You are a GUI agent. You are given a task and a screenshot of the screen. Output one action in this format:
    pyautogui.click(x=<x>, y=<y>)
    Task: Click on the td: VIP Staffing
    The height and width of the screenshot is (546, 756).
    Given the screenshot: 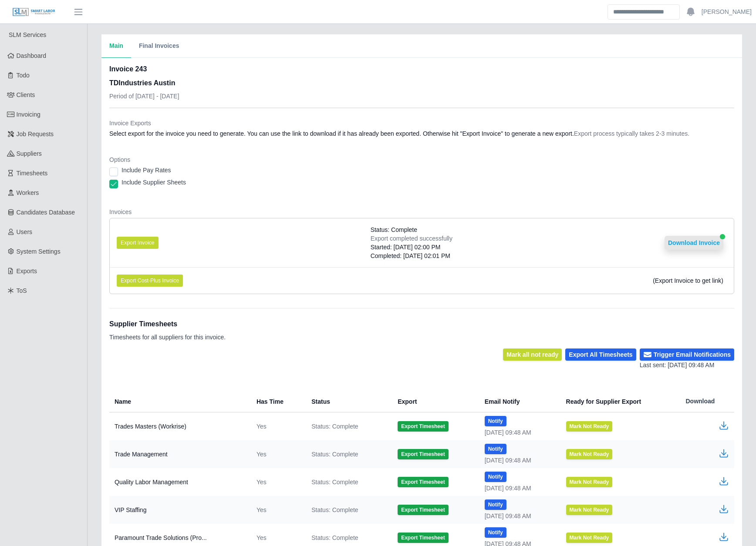 What is the action you would take?
    pyautogui.click(x=180, y=510)
    